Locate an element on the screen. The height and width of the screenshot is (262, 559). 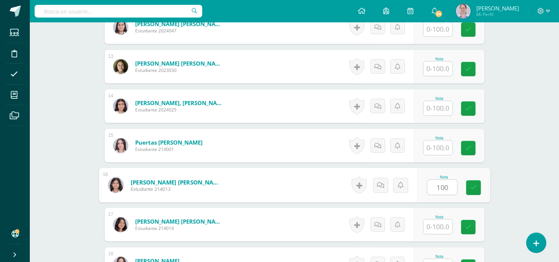
span: Estudiante 2024047 is located at coordinates (180, 31).